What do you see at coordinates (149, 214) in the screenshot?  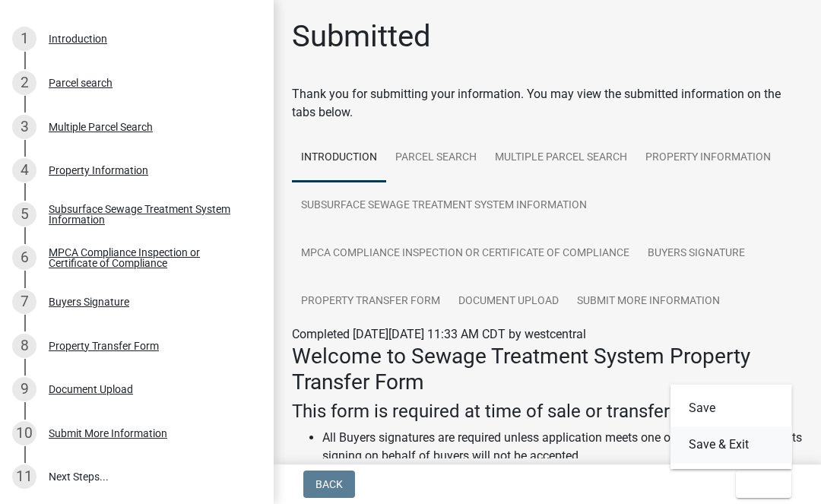 I see `div: Subsurface Sewage Treatment System Information` at bounding box center [149, 214].